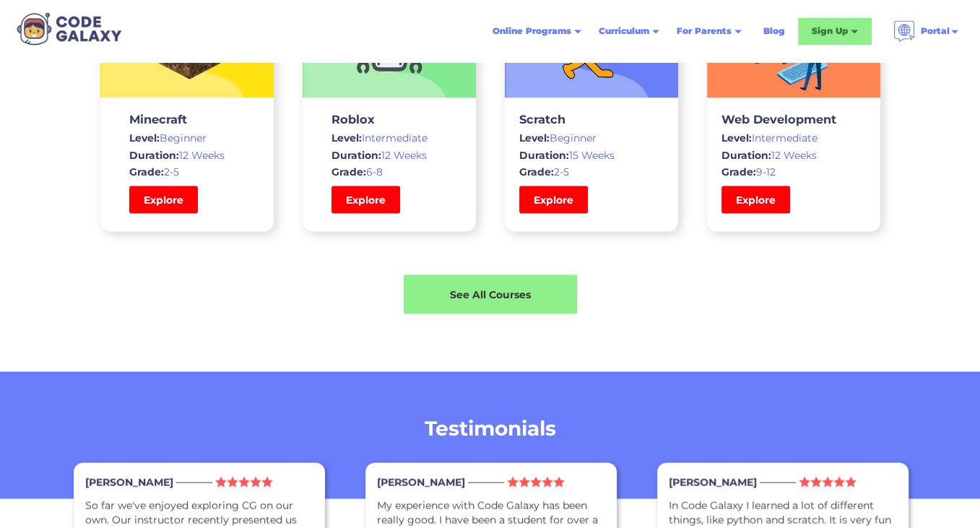  What do you see at coordinates (187, 119) in the screenshot?
I see `h3: Minecraft` at bounding box center [187, 119].